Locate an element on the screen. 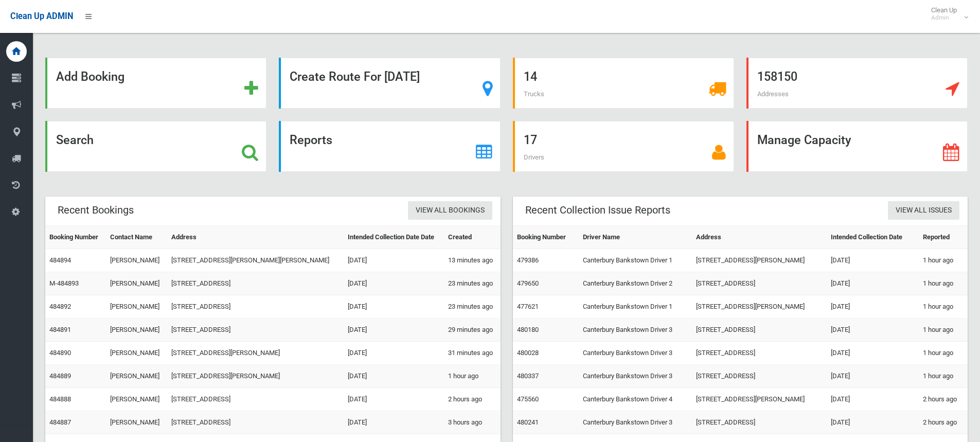 The width and height of the screenshot is (980, 442). a: Manage Capacity is located at coordinates (857, 146).